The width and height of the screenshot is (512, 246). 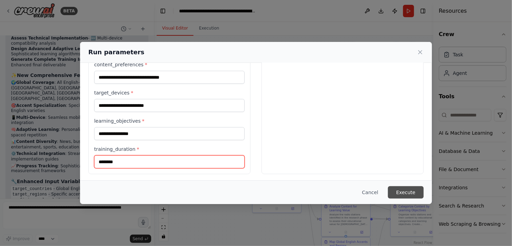 What do you see at coordinates (170, 65) in the screenshot?
I see `label: content_preferences` at bounding box center [170, 65].